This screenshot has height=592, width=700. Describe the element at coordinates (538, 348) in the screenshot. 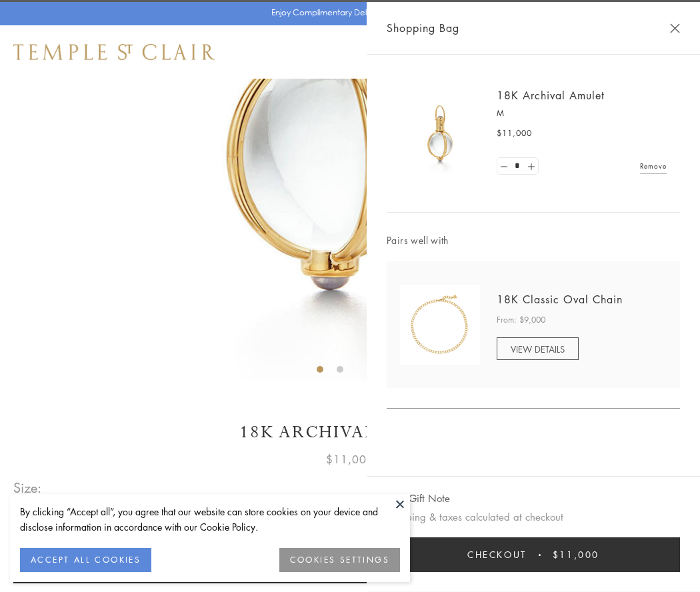

I see `span: VIEW DETAILS` at that location.